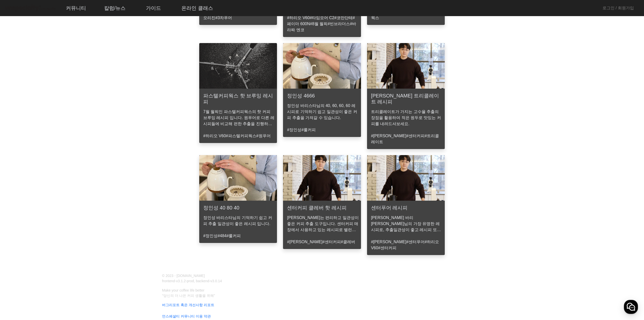 Image resolution: width=644 pixels, height=320 pixels. Describe the element at coordinates (339, 24) in the screenshot. I see `a: #빈브라더스` at that location.